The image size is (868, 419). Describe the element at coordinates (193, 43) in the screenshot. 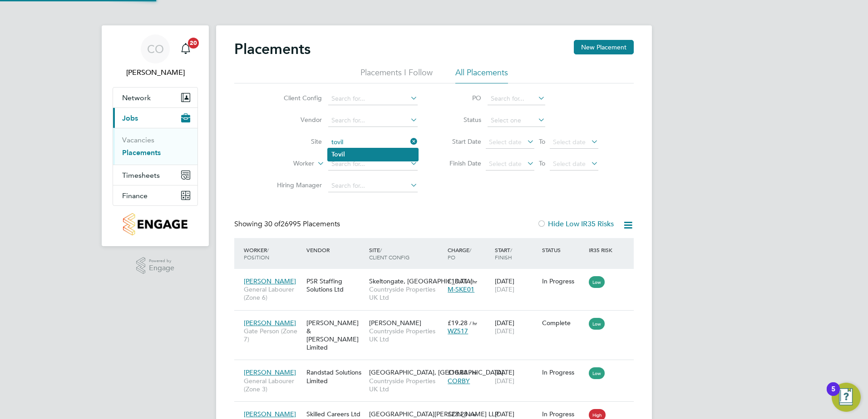

I see `span: 20` at that location.